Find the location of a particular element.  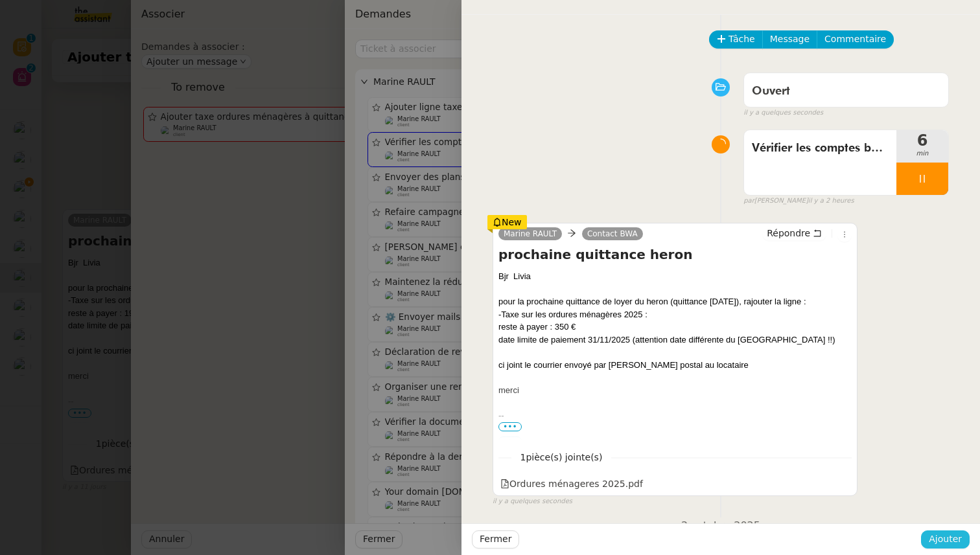

div: New is located at coordinates (507, 222).